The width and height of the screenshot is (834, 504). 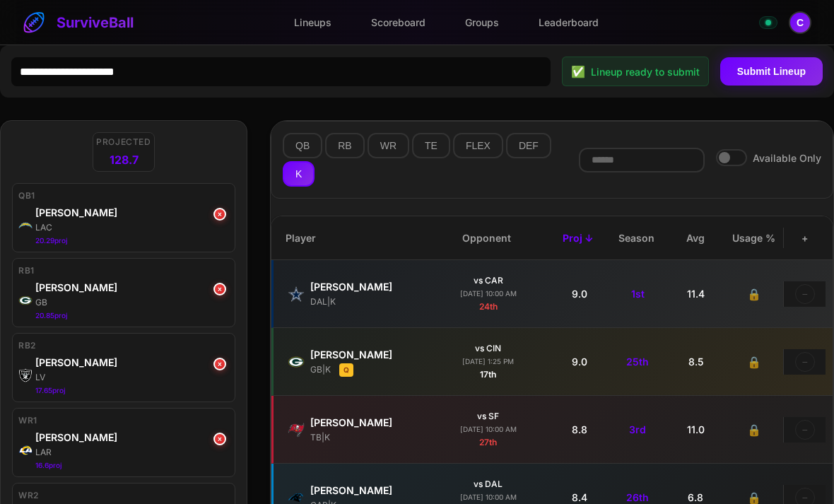 I want to click on span: 25th, so click(x=638, y=361).